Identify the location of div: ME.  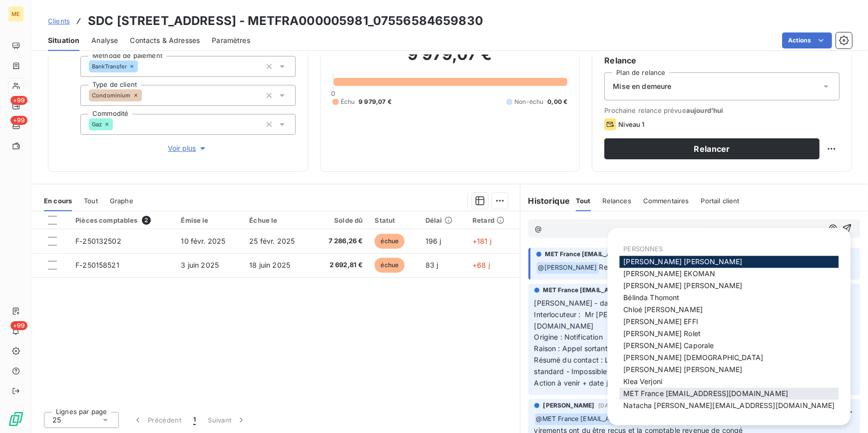
(16, 14).